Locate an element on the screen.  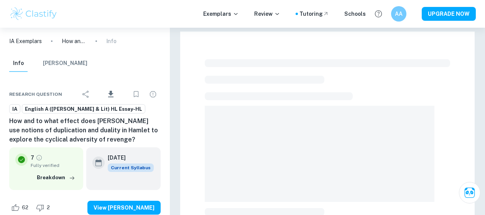
a: Tutoring is located at coordinates (314, 14).